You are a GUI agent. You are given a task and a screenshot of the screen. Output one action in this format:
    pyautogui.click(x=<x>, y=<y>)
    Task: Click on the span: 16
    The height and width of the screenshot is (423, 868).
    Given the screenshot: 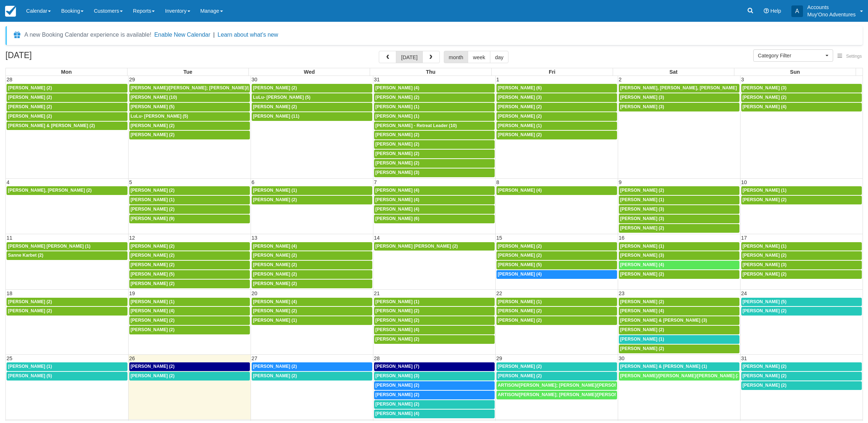 What is the action you would take?
    pyautogui.click(x=621, y=238)
    